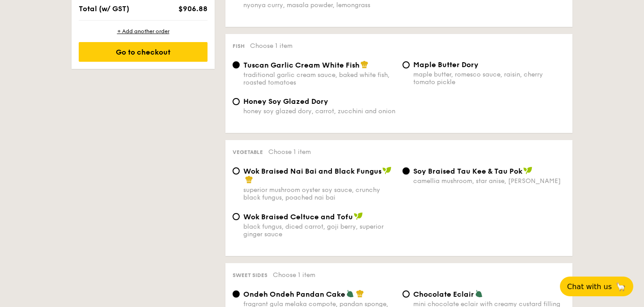  What do you see at coordinates (319, 5) in the screenshot?
I see `div: nyonya curry, masala powder, lemongrass` at bounding box center [319, 5].